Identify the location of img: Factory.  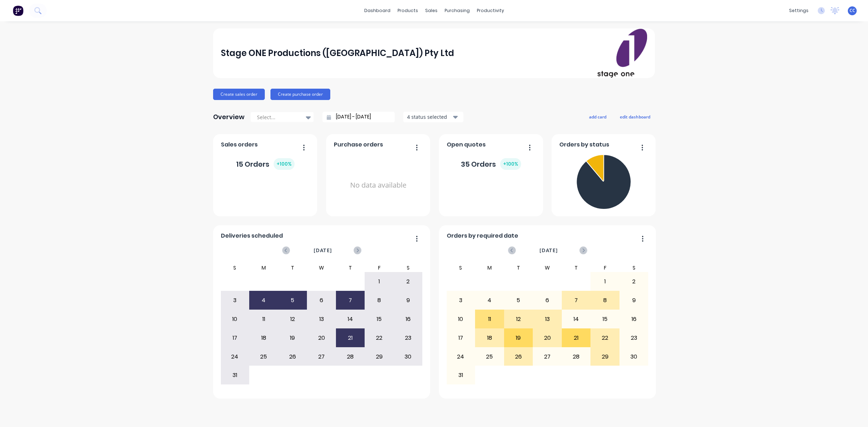
(18, 11).